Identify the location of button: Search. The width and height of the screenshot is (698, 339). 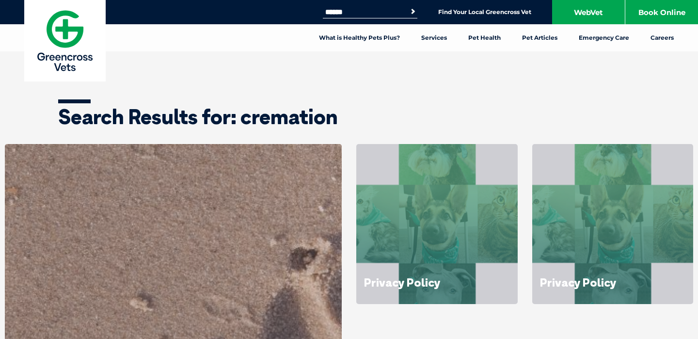
(413, 12).